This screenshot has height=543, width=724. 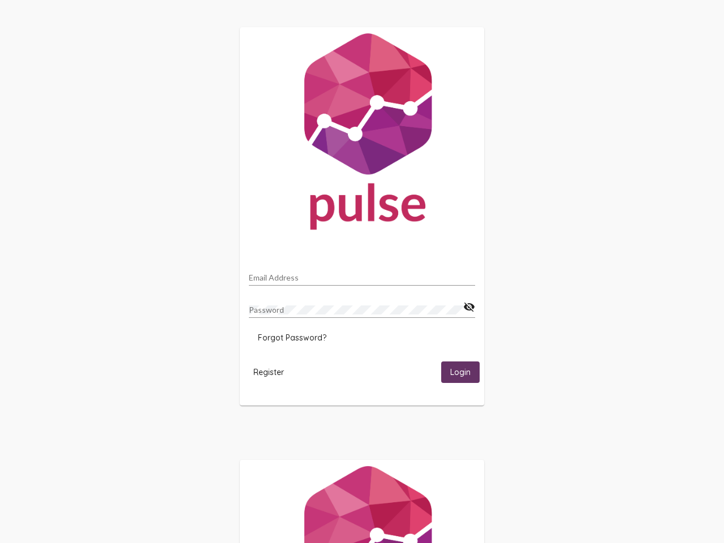 I want to click on mat-icon: visibility_off, so click(x=469, y=307).